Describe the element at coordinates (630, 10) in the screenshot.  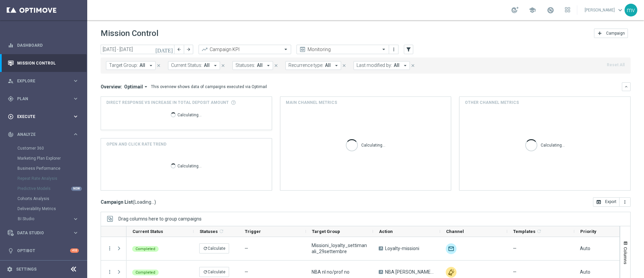
I see `div: mv` at that location.